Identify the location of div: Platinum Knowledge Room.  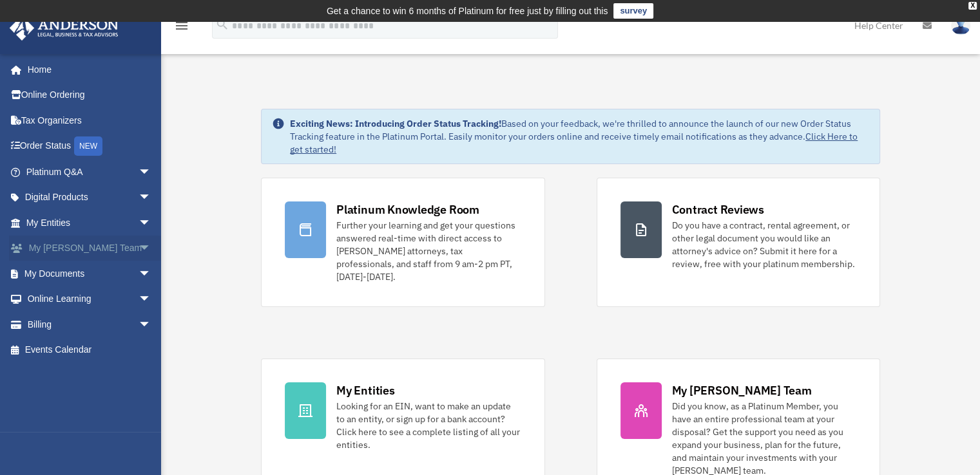
(408, 210).